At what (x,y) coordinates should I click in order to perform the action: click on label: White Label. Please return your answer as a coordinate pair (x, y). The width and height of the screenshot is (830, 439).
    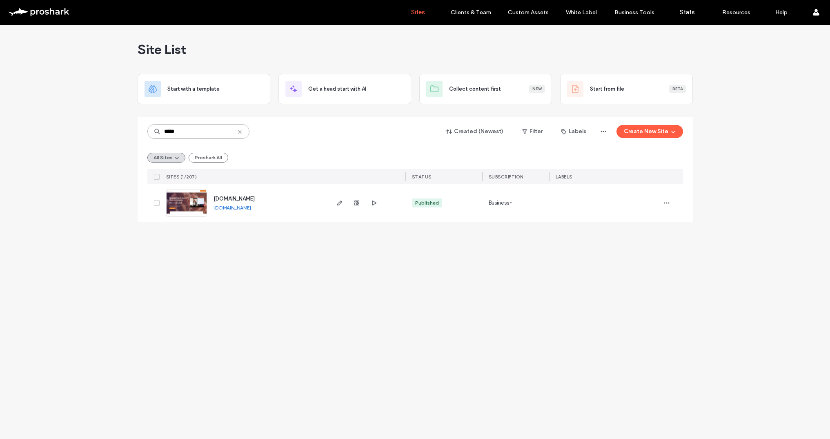
    Looking at the image, I should click on (581, 12).